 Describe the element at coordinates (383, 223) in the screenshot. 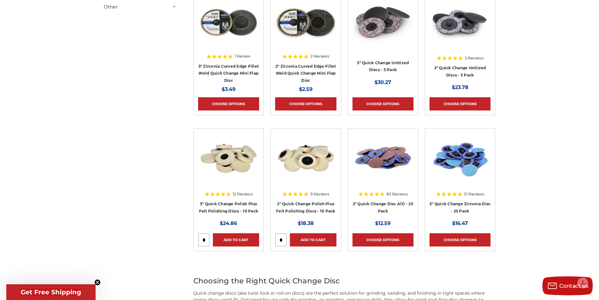

I see `span: $12.59` at that location.